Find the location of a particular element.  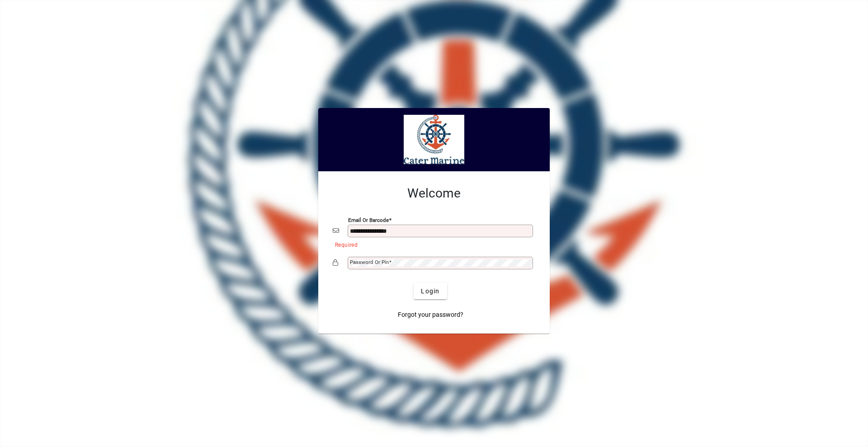

span: Login is located at coordinates (430, 291).